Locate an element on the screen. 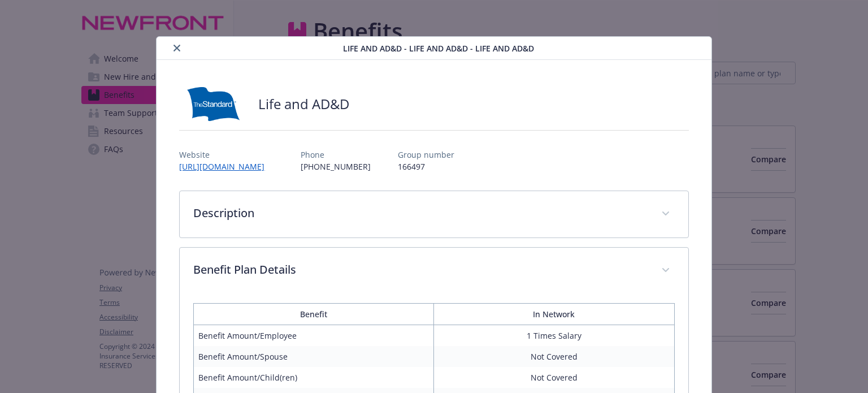 The image size is (868, 393). td: 1 Times Salary is located at coordinates (554, 335).